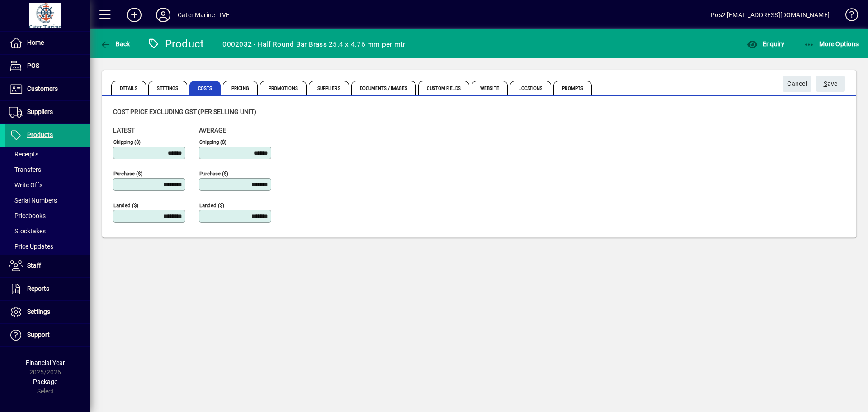 This screenshot has width=868, height=412. What do you see at coordinates (33, 200) in the screenshot?
I see `span: Serial Numbers` at bounding box center [33, 200].